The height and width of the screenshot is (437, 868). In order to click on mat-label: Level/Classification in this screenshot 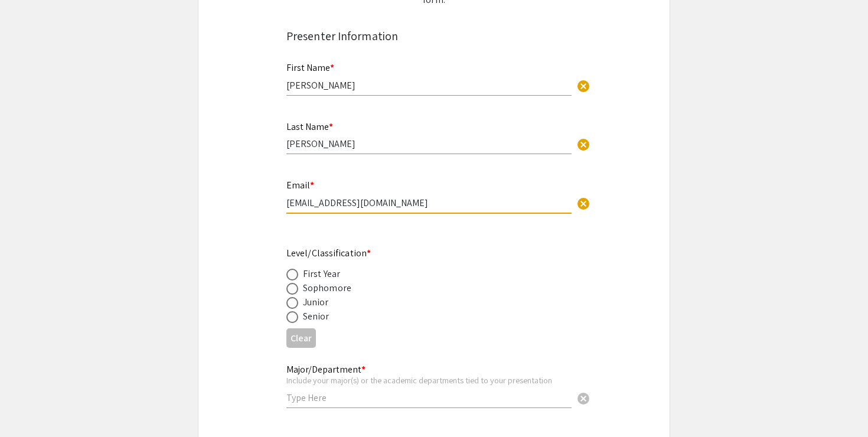, I will do `click(329, 253)`.